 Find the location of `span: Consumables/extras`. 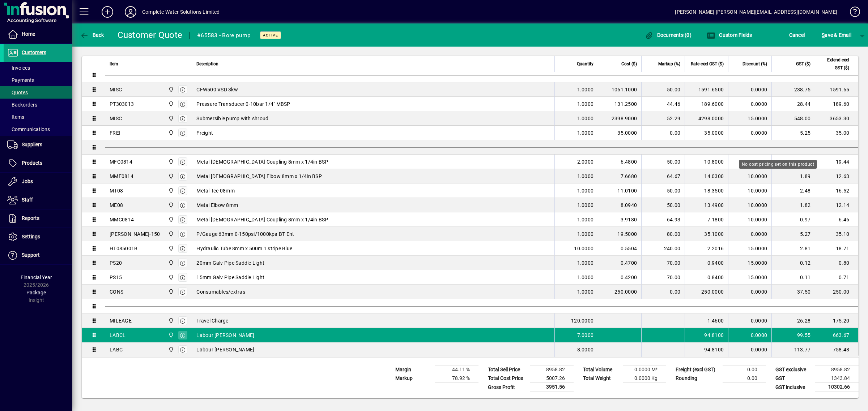

span: Consumables/extras is located at coordinates (221, 292).